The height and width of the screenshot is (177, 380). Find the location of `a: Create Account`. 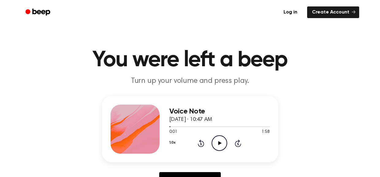

a: Create Account is located at coordinates (333, 12).